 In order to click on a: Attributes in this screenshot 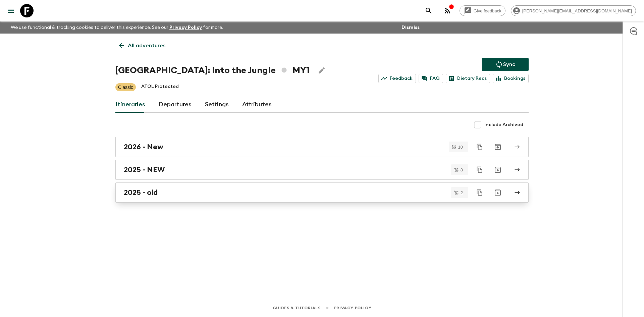, I will do `click(257, 105)`.